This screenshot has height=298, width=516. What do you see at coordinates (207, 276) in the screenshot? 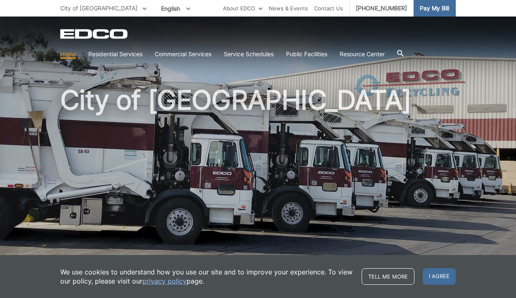
I see `p: We use cookies to understand how you use our site and to improve your experience. To view our pol...` at bounding box center [207, 276].